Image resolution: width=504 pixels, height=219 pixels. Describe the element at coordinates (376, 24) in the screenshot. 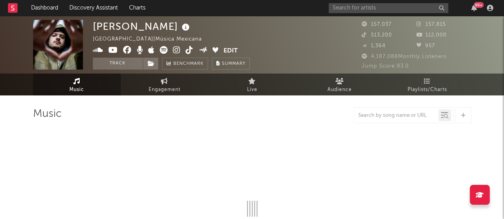

I see `span: 157,037` at that location.